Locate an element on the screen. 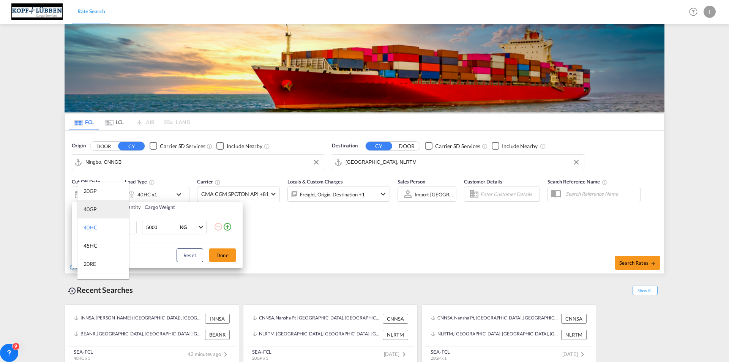 The width and height of the screenshot is (729, 362). div: 40GP is located at coordinates (90, 209).